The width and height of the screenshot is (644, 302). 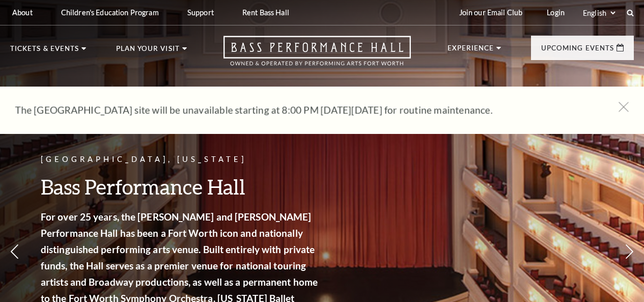 What do you see at coordinates (44, 52) in the screenshot?
I see `p: Tickets & Events` at bounding box center [44, 52].